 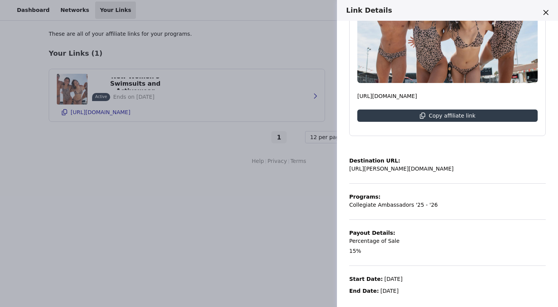 What do you see at coordinates (355, 251) in the screenshot?
I see `p: 15%` at bounding box center [355, 251].